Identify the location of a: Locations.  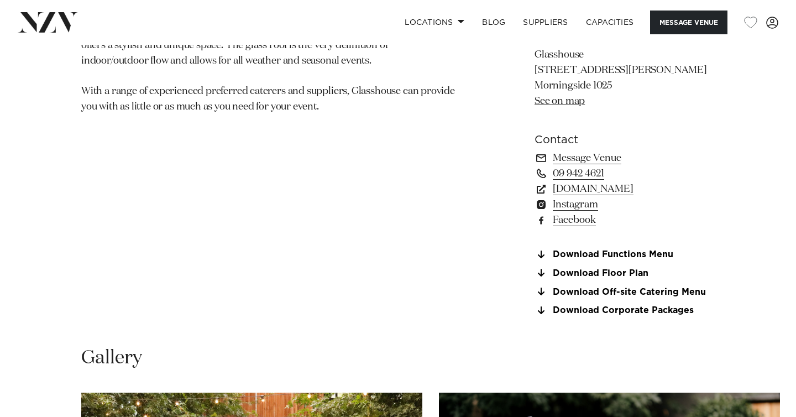
(434, 22).